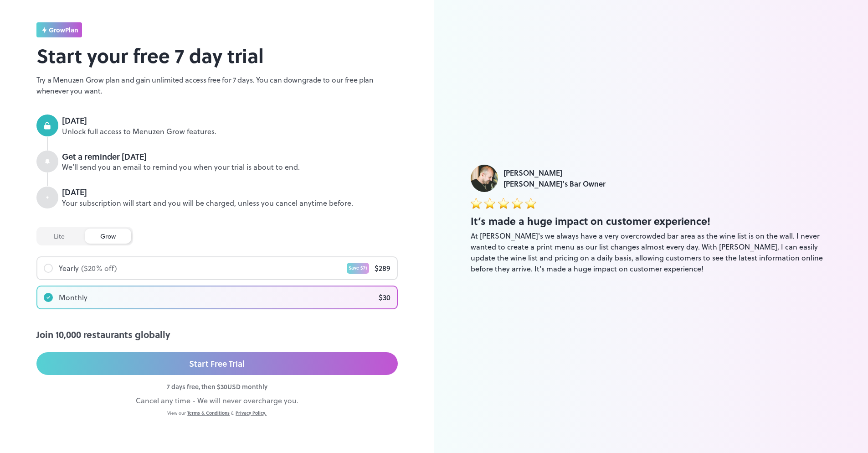 The height and width of the screenshot is (453, 868). I want to click on a: Terms & Conditions, so click(208, 413).